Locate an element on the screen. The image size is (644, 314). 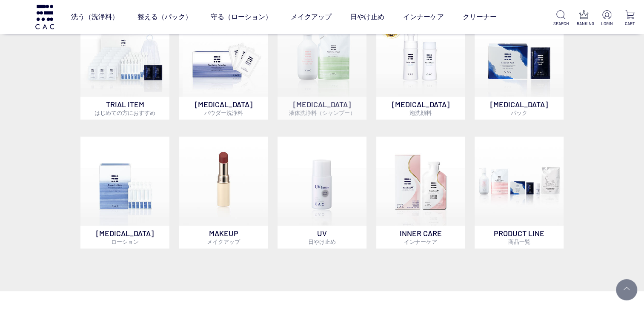
span: はじめての方におすすめ is located at coordinates (125, 113).